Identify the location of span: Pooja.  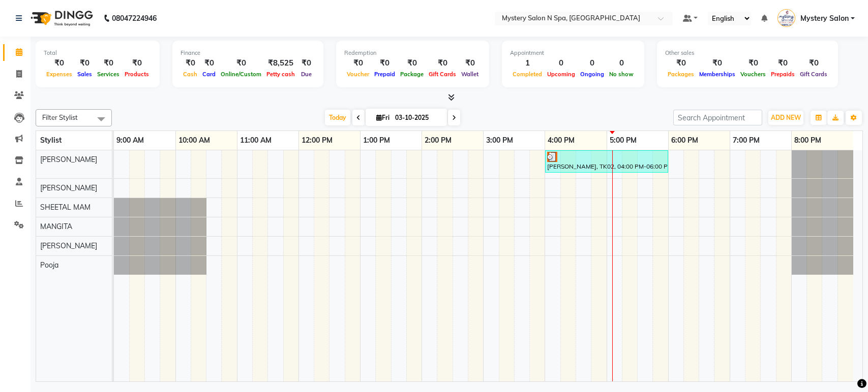
(49, 265).